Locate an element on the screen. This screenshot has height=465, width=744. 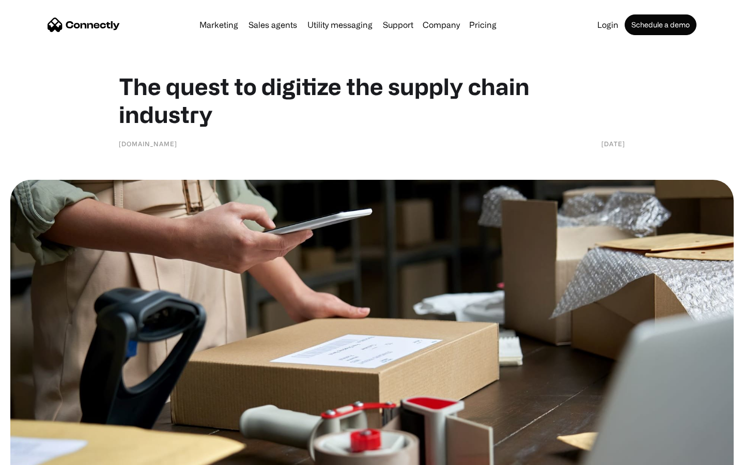
a: Schedule a demo is located at coordinates (660, 25).